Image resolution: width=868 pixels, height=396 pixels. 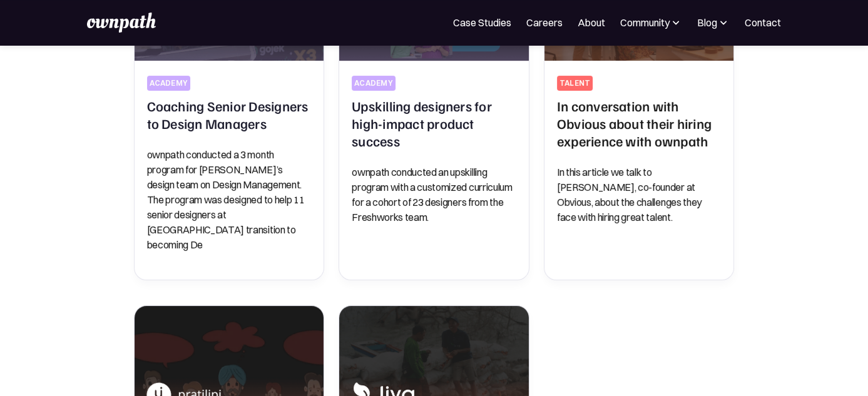 What do you see at coordinates (763, 22) in the screenshot?
I see `a: Contact` at bounding box center [763, 22].